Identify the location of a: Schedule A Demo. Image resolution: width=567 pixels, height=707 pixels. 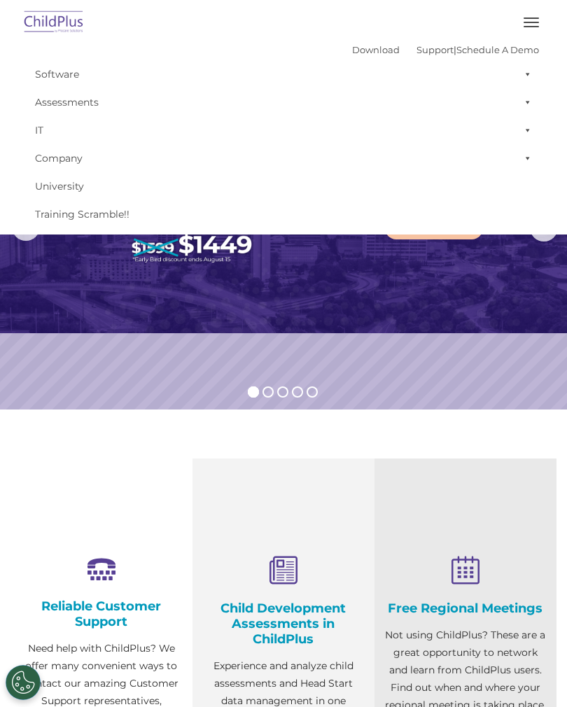
(498, 50).